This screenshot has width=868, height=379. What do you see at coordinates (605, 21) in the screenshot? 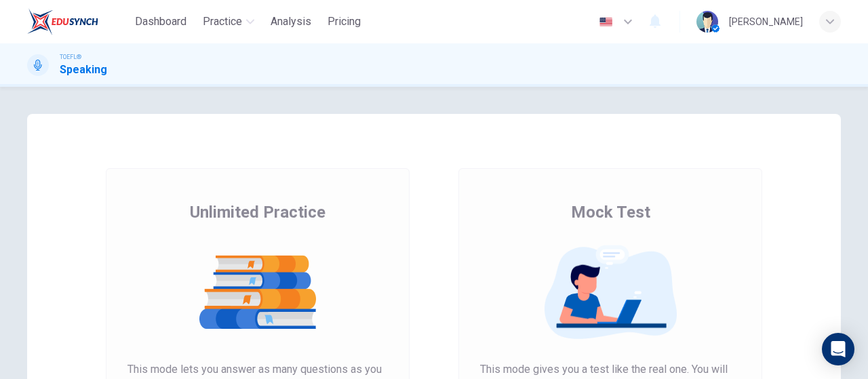
I see `img: en` at bounding box center [605, 21].